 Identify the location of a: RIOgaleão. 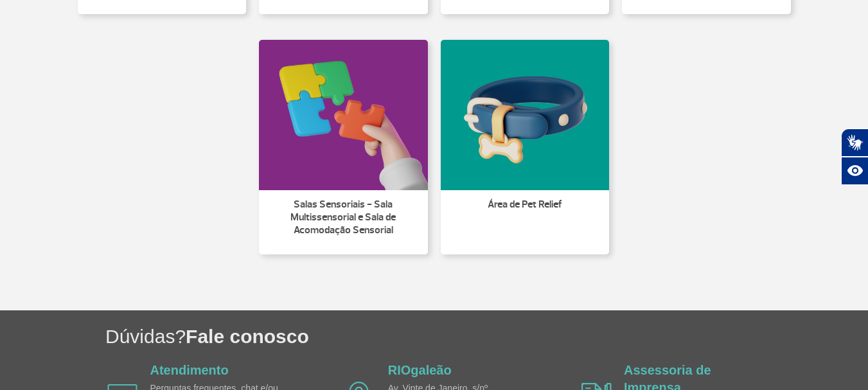
(419, 370).